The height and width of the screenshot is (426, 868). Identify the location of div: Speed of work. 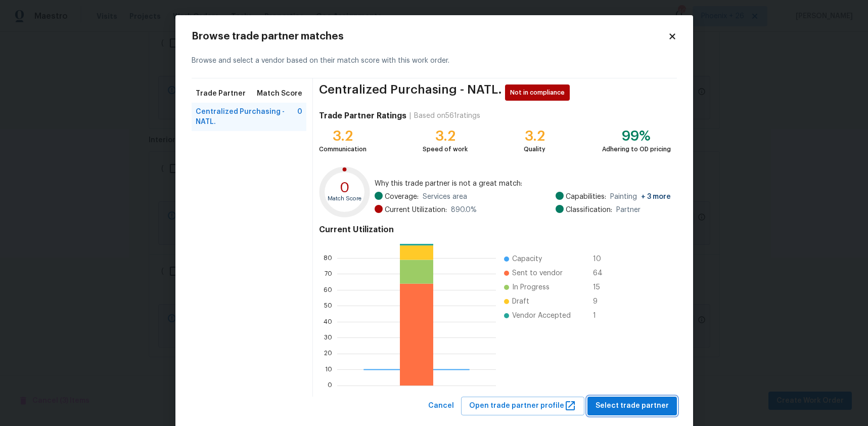
(445, 149).